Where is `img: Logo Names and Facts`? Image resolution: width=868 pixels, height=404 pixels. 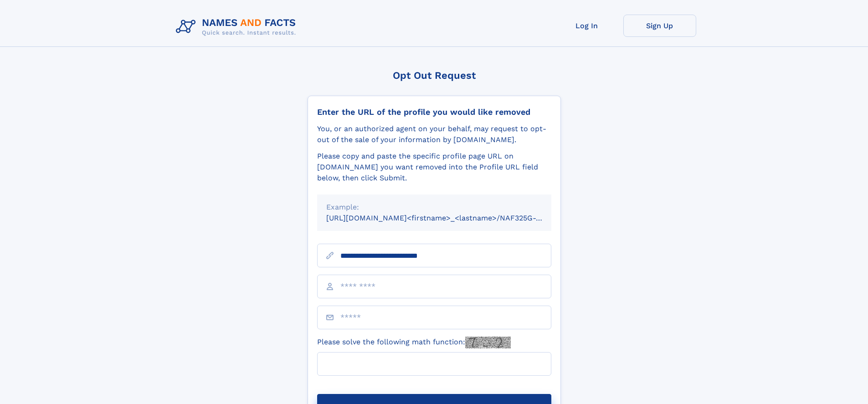 img: Logo Names and Facts is located at coordinates (238, 27).